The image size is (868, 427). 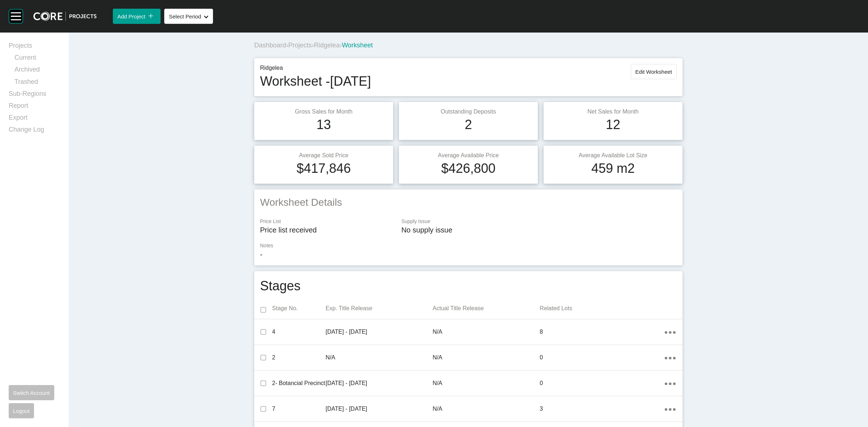 What do you see at coordinates (468, 169) in the screenshot?
I see `h1: $426,800` at bounding box center [468, 169].